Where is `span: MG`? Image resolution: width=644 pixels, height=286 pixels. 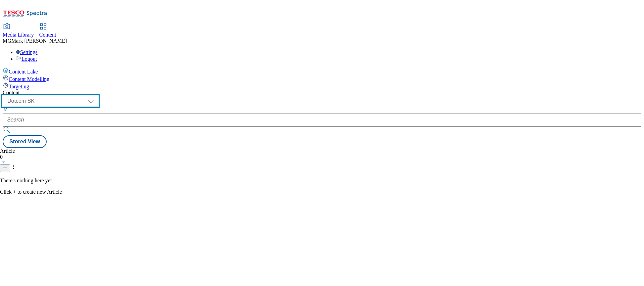 span: MG is located at coordinates (7, 40).